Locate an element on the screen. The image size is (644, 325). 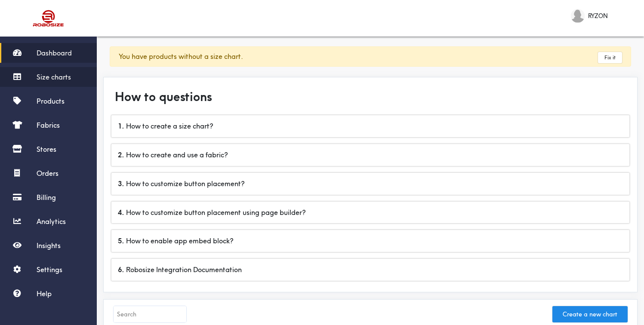
span: Fabrics is located at coordinates (48, 125).